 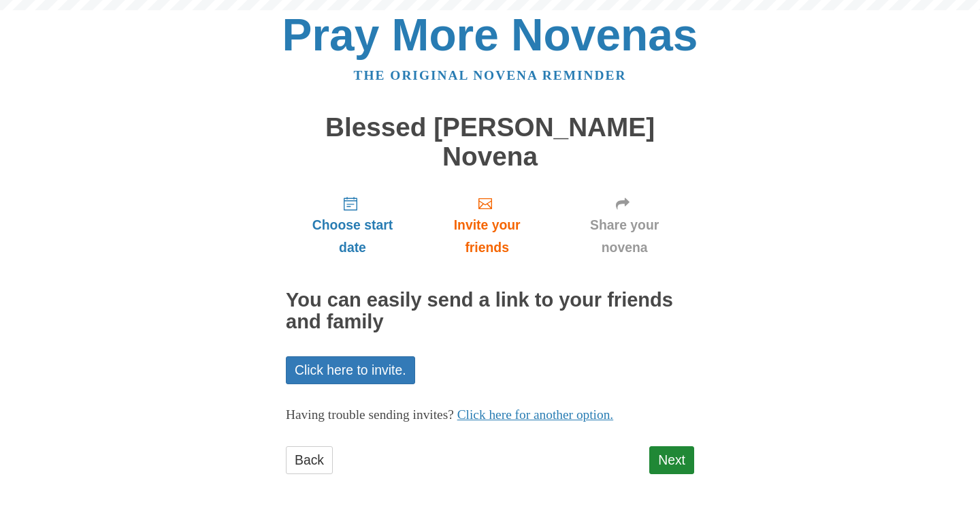 What do you see at coordinates (370, 414) in the screenshot?
I see `span: Having trouble sending invites?` at bounding box center [370, 414].